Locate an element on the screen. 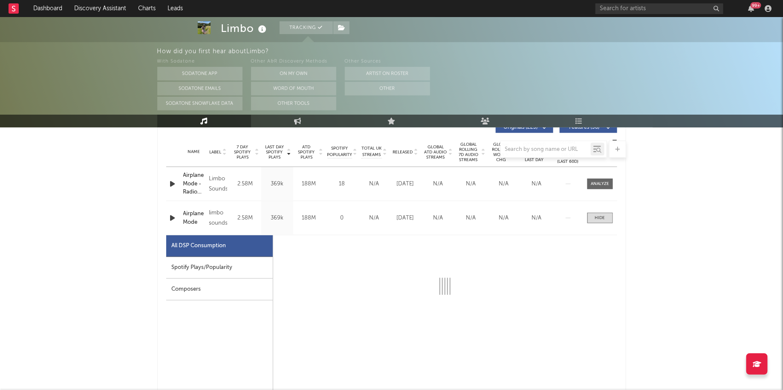 This screenshot has width=783, height=390. div: Limbo Sounds is located at coordinates (218, 184).